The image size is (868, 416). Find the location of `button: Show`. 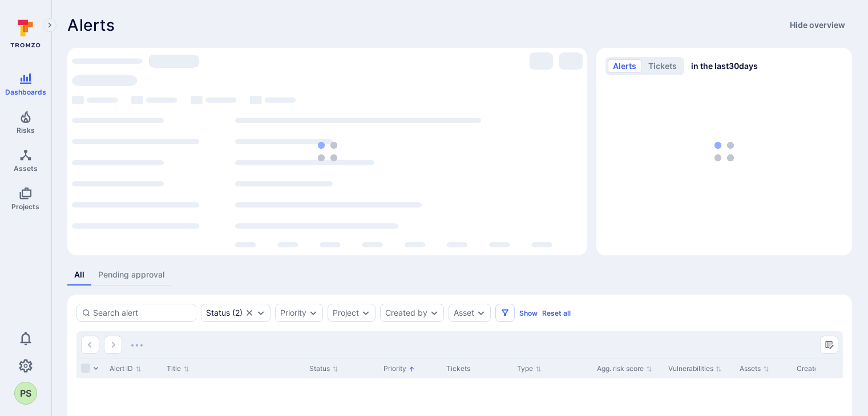

button: Show is located at coordinates (528, 313).